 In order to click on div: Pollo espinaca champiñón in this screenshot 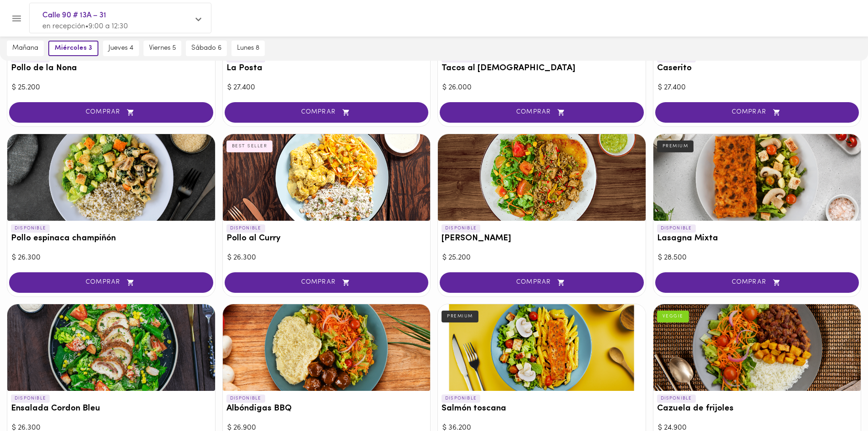, I will do `click(111, 177)`.